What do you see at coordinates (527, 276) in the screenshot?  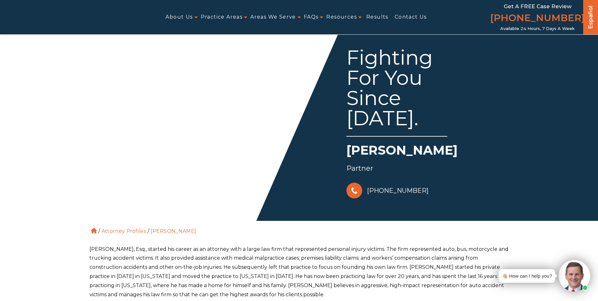 I see `div: 👋🏼 How can I help you?` at bounding box center [527, 276].